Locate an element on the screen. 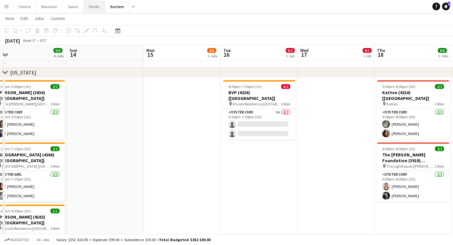  button: Salary is located at coordinates (73, 6).